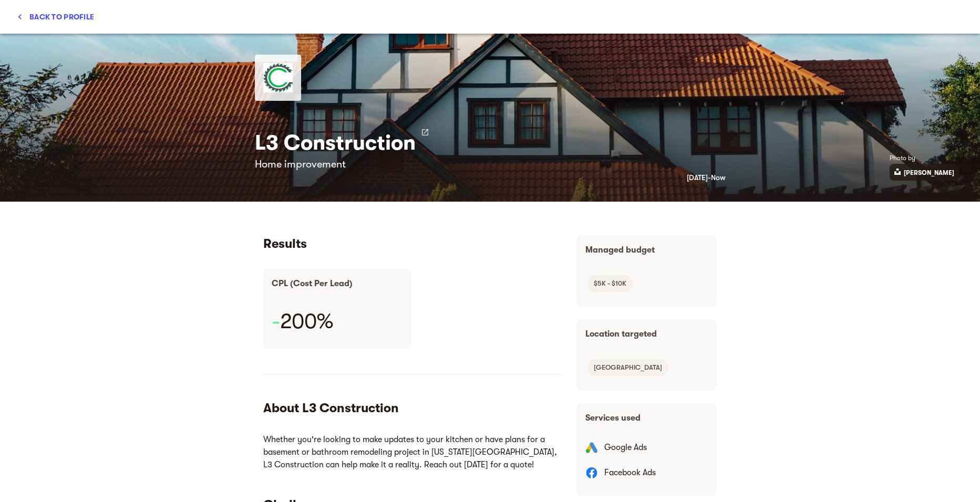 Image resolution: width=980 pixels, height=502 pixels. I want to click on p: CPL (Cost Per Lead), so click(338, 283).